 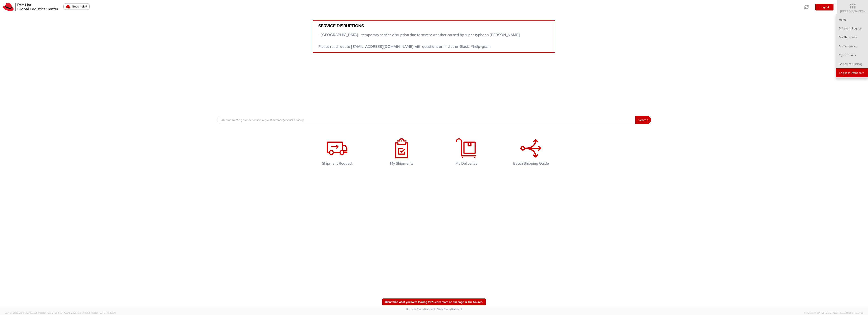 What do you see at coordinates (77, 7) in the screenshot?
I see `button: Need help?` at bounding box center [77, 7].